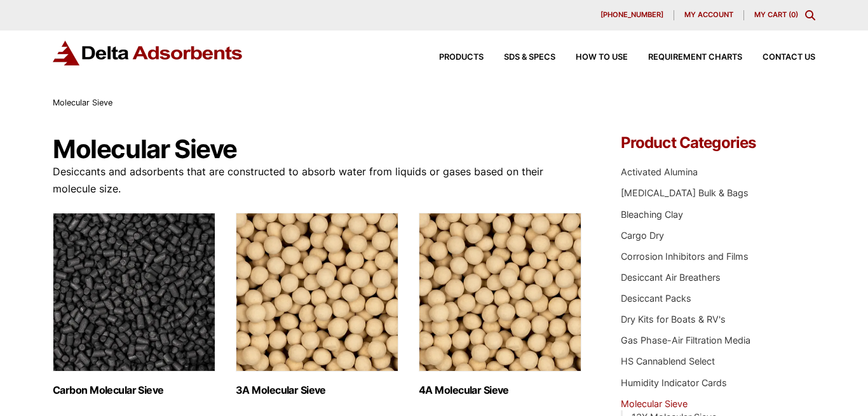  I want to click on span: Contact Us, so click(789, 57).